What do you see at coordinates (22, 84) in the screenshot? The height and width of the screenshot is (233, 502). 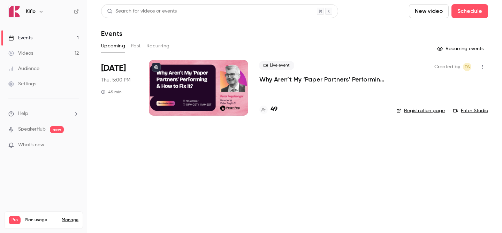 I see `div: Settings` at bounding box center [22, 84].